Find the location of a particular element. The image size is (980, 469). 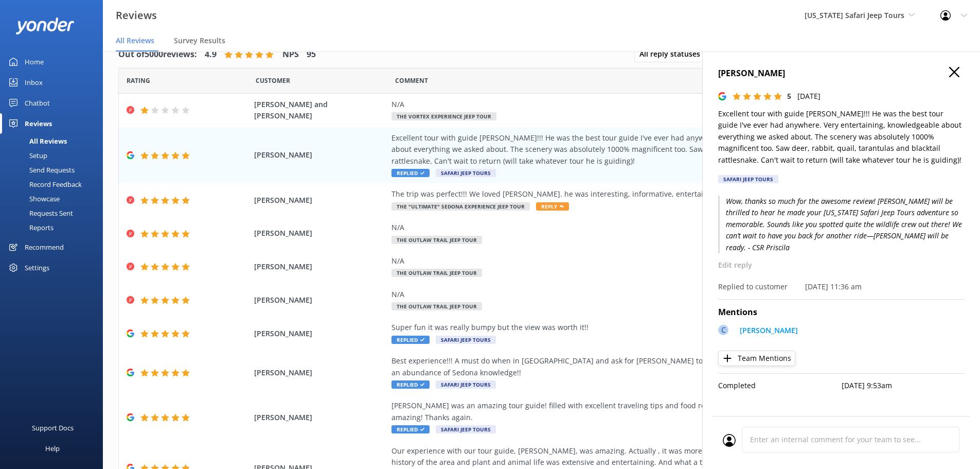

span: Survey Results is located at coordinates (199, 40).